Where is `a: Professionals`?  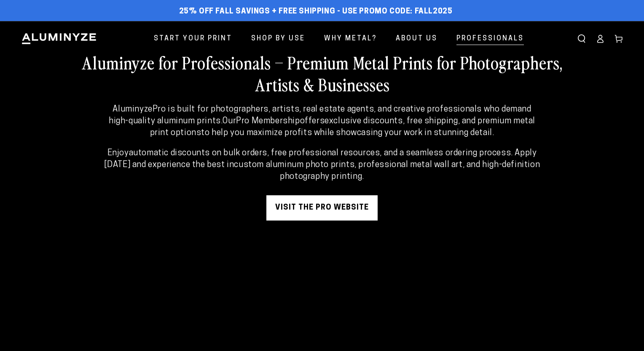 a: Professionals is located at coordinates (490, 39).